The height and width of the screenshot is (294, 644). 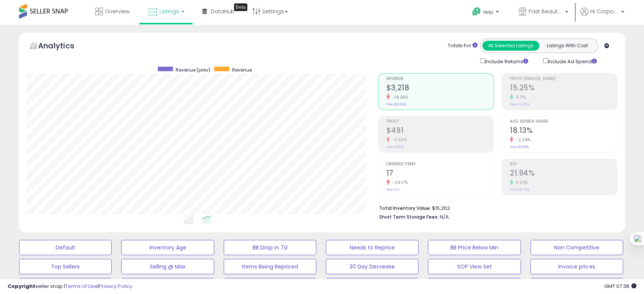 What do you see at coordinates (511, 46) in the screenshot?
I see `button: All Selected Listings` at bounding box center [511, 46].